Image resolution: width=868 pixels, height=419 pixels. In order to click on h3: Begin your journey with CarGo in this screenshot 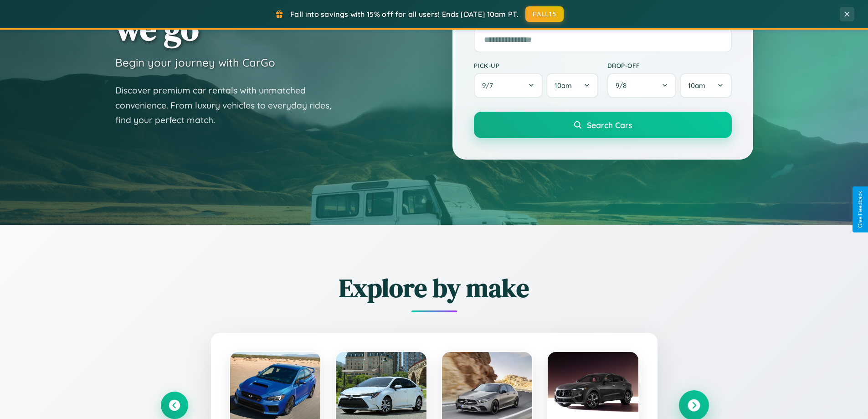, I will do `click(195, 63)`.